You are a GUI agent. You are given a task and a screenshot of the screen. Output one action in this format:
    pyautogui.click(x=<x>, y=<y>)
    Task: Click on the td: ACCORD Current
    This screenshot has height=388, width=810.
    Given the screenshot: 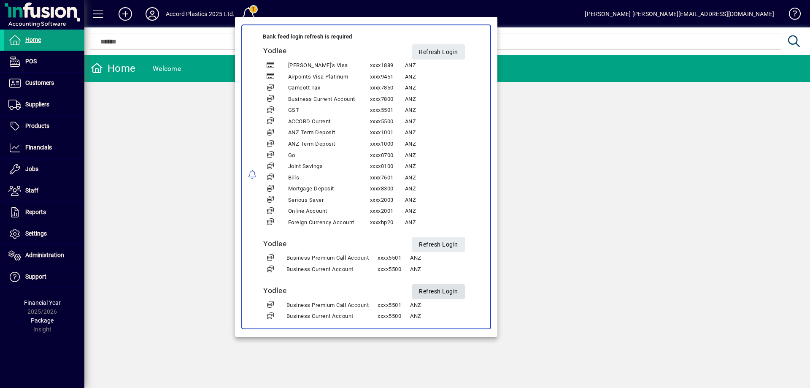 What is the action you would take?
    pyautogui.click(x=329, y=122)
    